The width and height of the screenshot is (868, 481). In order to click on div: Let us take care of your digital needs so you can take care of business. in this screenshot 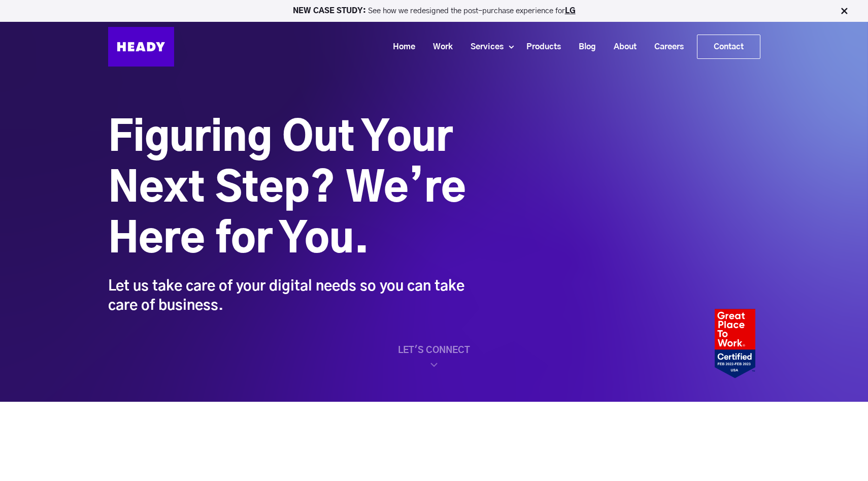, I will do `click(288, 296)`.